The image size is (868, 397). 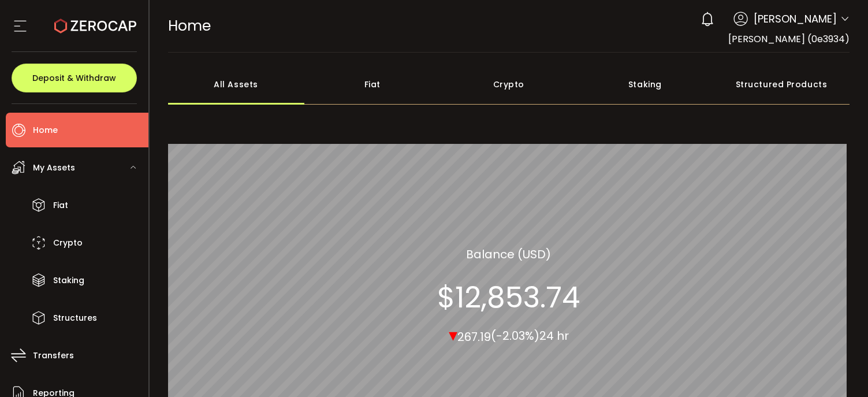 I want to click on div: Fiat, so click(x=372, y=85).